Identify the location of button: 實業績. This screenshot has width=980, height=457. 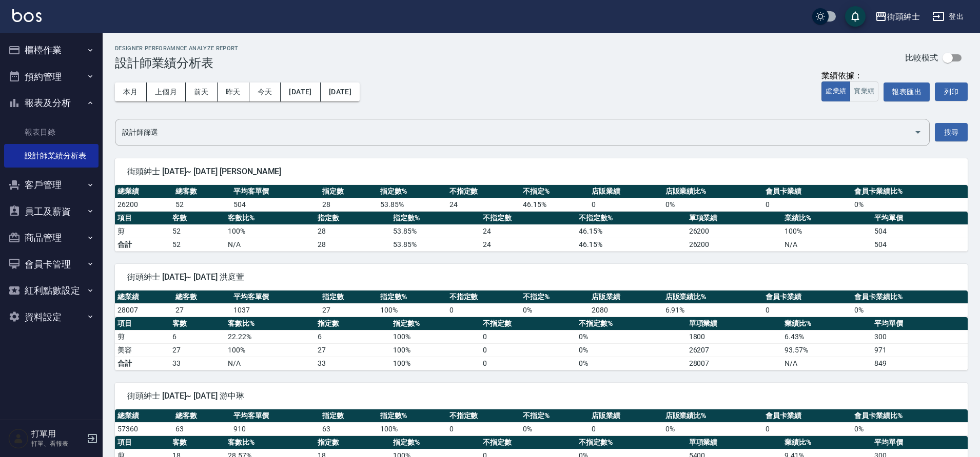
(864, 91).